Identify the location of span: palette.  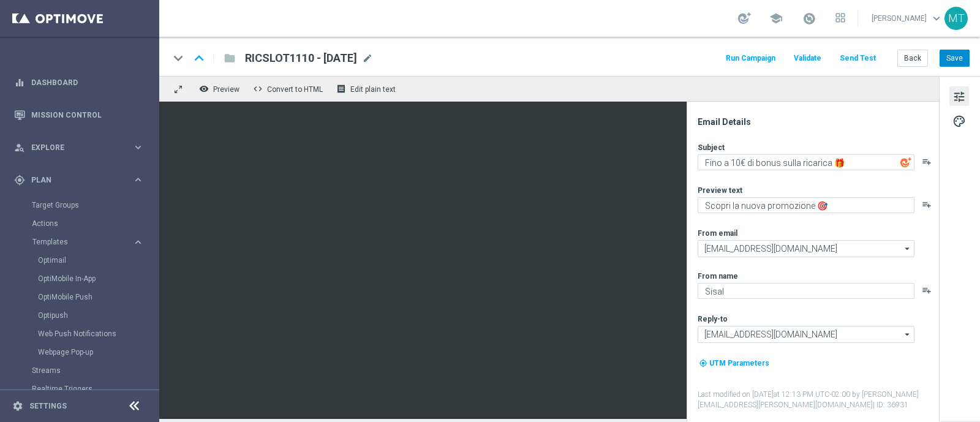
(959, 122).